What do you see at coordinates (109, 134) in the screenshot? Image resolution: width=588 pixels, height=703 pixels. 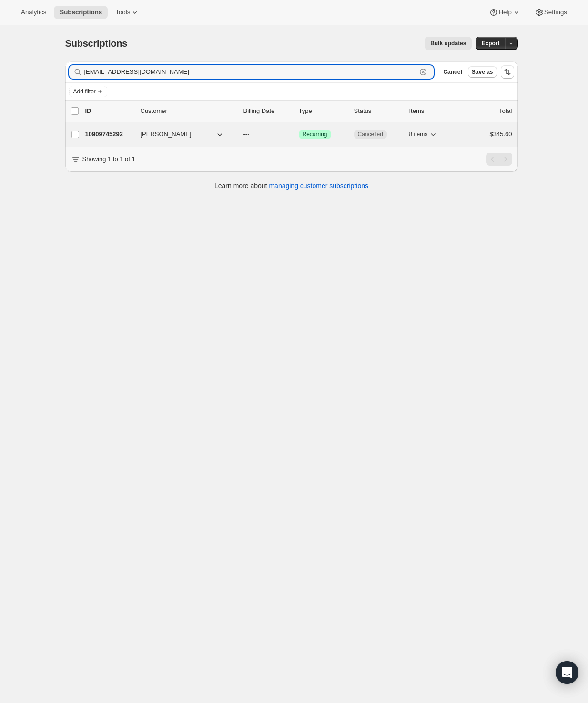 I see `p: 10909745292` at bounding box center [109, 134].